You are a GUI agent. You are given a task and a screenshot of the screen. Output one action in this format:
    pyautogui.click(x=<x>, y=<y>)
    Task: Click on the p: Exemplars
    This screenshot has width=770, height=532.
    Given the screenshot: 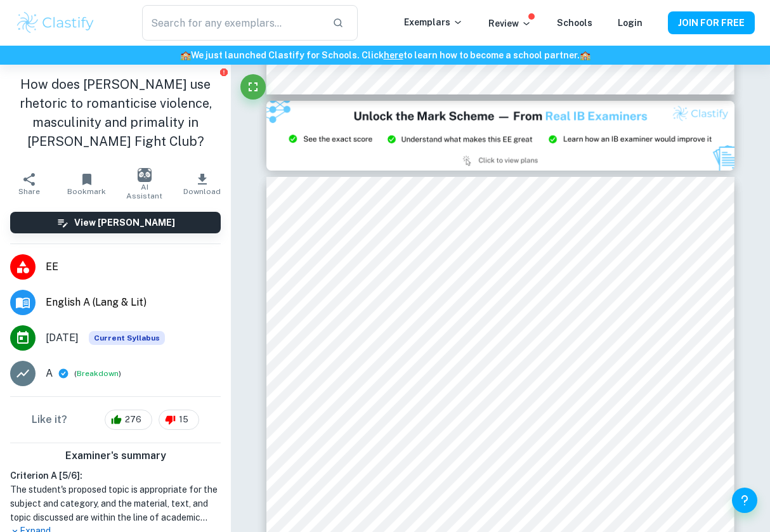 What is the action you would take?
    pyautogui.click(x=433, y=22)
    